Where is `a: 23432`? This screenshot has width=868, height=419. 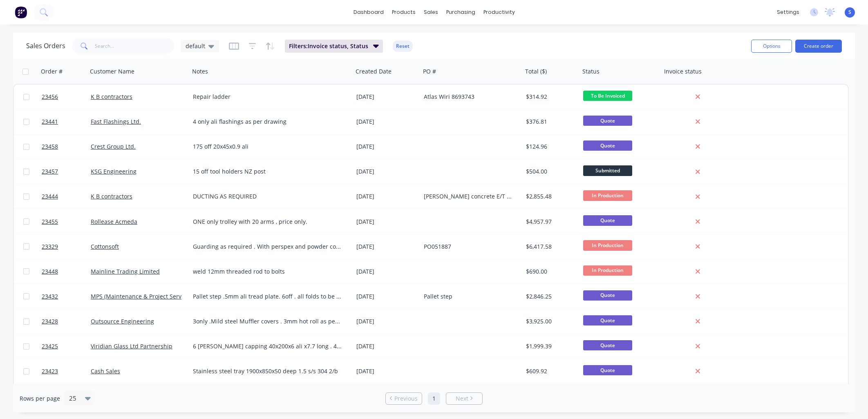 a: 23432 is located at coordinates (66, 297).